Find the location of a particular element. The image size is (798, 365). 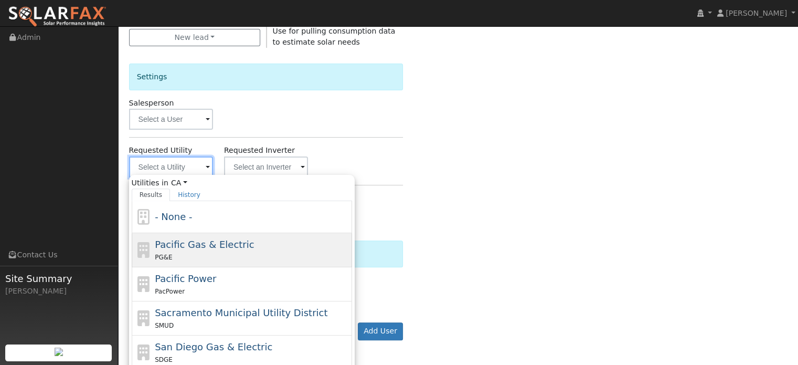

a: CA is located at coordinates (179, 183).